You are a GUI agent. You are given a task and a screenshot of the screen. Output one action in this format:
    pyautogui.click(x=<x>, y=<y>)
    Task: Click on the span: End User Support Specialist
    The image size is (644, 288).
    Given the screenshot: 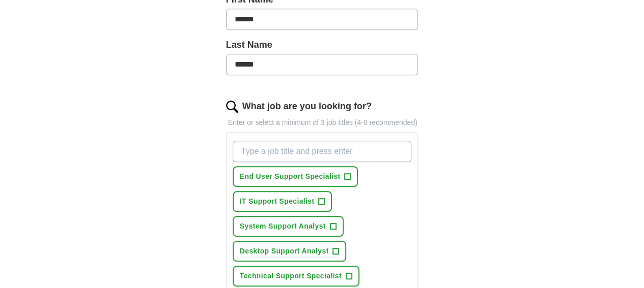 What is the action you would take?
    pyautogui.click(x=290, y=176)
    